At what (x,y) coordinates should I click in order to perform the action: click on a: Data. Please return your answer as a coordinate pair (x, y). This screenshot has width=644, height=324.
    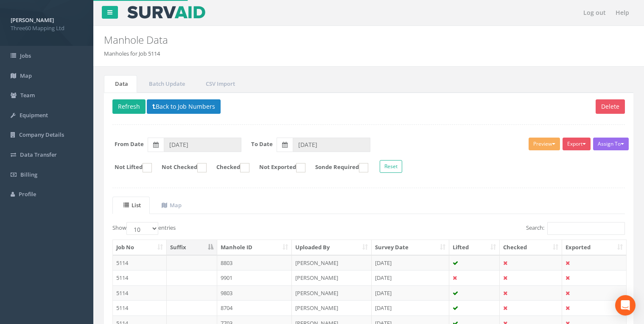
    Looking at the image, I should click on (121, 84).